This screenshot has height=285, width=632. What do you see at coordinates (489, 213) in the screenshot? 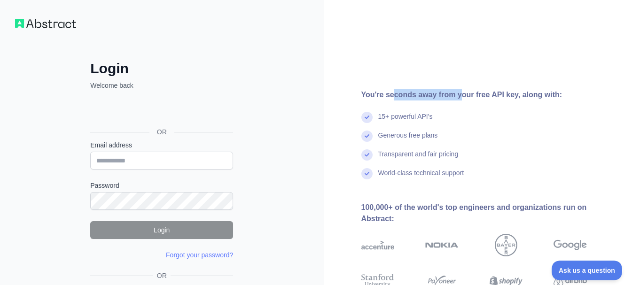
I see `div: 100,000+ of the world's top engineers and organizations run on Abstract:` at bounding box center [489, 213].